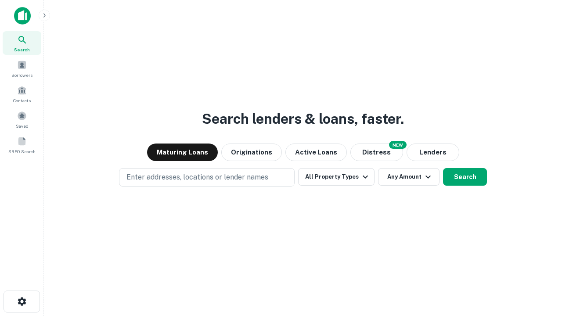  Describe the element at coordinates (182, 152) in the screenshot. I see `button: Maturing Loans` at that location.